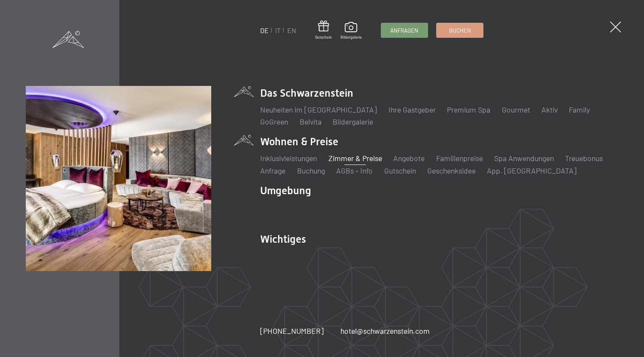 The height and width of the screenshot is (357, 644). What do you see at coordinates (355, 158) in the screenshot?
I see `a: Zimmer & Preise` at bounding box center [355, 158].